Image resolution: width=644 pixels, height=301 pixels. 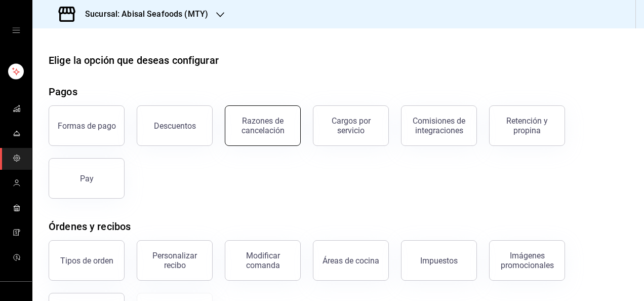 What do you see at coordinates (527, 261) in the screenshot?
I see `div: Imágenes promocionales` at bounding box center [527, 261].